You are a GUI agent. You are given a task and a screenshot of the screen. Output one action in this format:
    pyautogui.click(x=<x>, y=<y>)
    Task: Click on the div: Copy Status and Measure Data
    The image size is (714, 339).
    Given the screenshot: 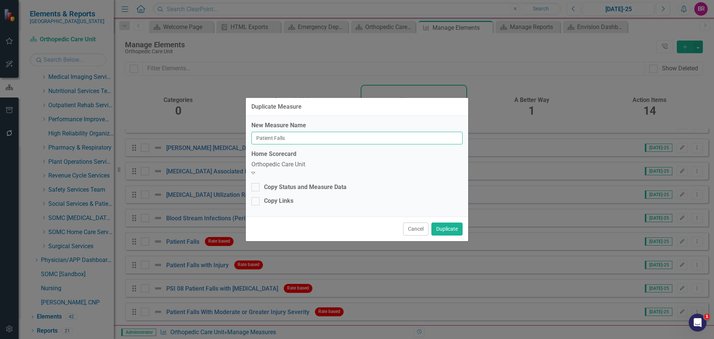 What is the action you would take?
    pyautogui.click(x=305, y=187)
    